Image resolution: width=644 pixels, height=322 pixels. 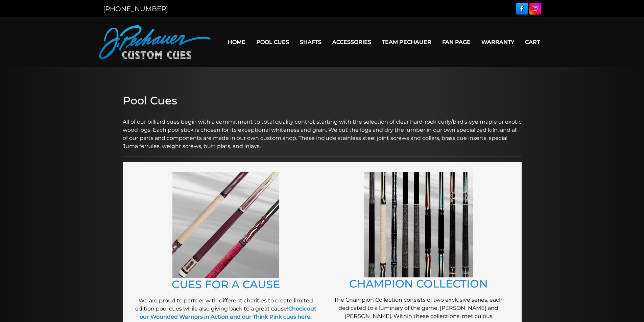 What do you see at coordinates (498, 42) in the screenshot?
I see `a: Warranty` at bounding box center [498, 42].